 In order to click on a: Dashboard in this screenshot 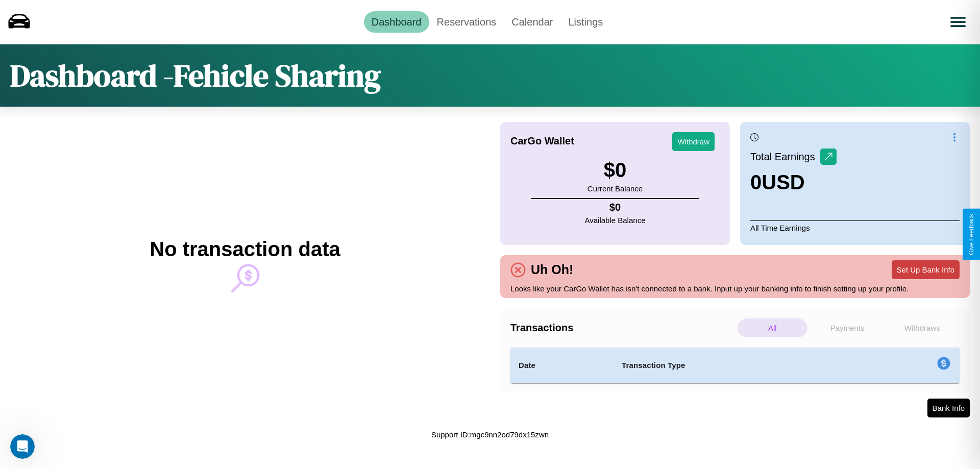, I will do `click(396, 22)`.